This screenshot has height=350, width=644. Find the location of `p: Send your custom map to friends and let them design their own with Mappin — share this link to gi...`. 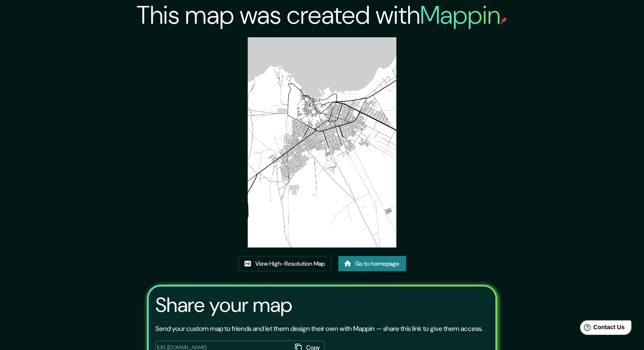

p: Send your custom map to friends and let them design their own with Mappin — share this link to gi... is located at coordinates (319, 329).